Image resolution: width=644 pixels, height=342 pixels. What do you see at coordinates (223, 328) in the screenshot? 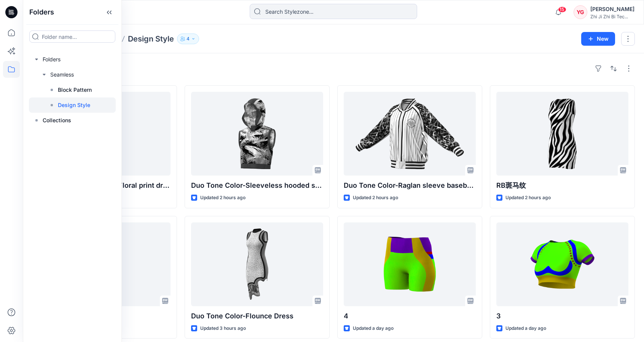
I see `p: Updated 3 hours ago` at bounding box center [223, 328].